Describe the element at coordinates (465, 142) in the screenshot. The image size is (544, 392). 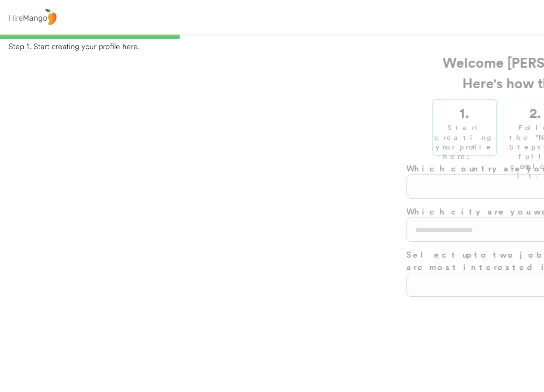
I see `div: Start creating your profile here.` at that location.